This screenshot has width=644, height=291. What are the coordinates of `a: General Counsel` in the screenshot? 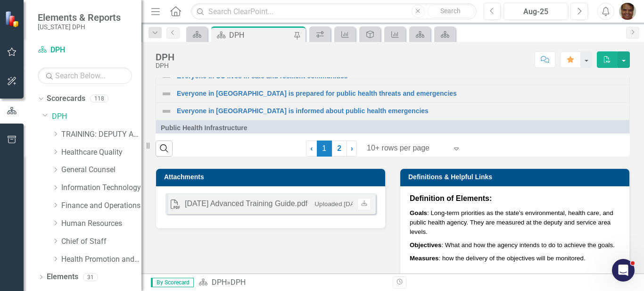 It's located at (101, 170).